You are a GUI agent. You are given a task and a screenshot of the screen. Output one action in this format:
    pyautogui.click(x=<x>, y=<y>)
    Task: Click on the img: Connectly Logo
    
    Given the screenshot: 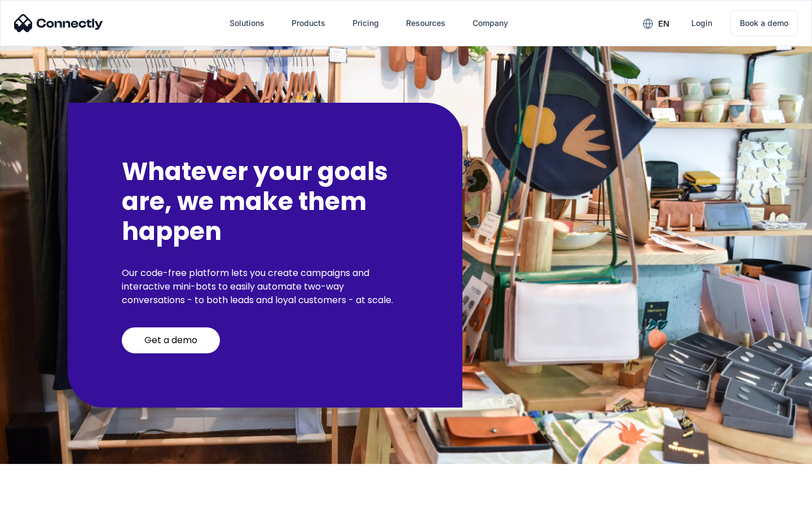 What is the action you would take?
    pyautogui.click(x=59, y=23)
    